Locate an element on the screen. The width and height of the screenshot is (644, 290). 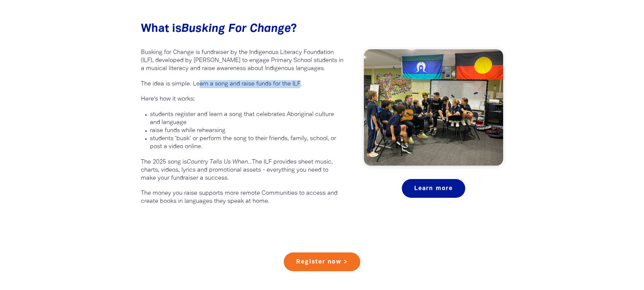
p: The idea is simple. Learn a song and raise funds for the ILF. is located at coordinates (242, 84).